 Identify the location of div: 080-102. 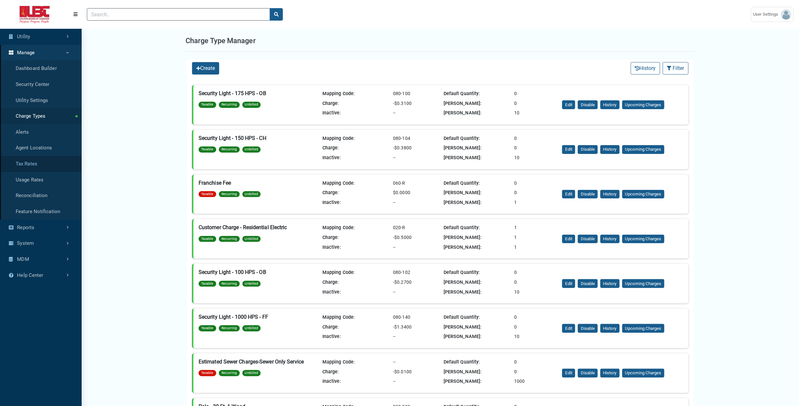
(416, 272).